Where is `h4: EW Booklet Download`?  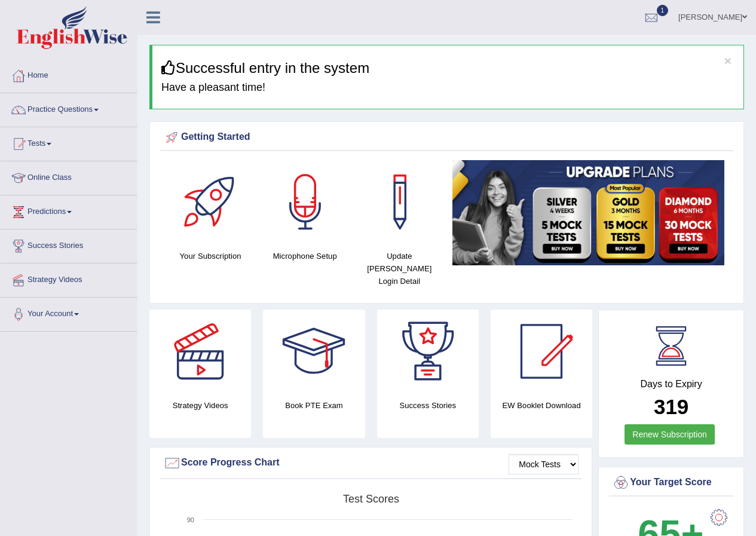
h4: EW Booklet Download is located at coordinates (542, 406).